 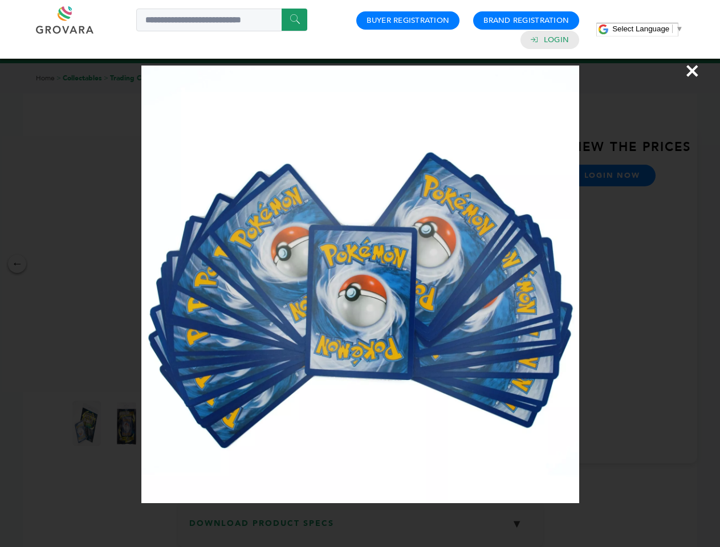 What do you see at coordinates (360, 284) in the screenshot?
I see `img: Image Preview` at bounding box center [360, 284].